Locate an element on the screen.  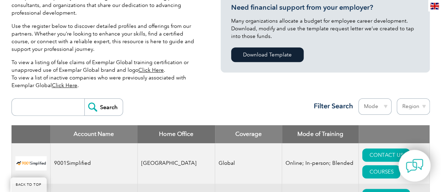
p: To view a listing of false claims of Exemplar Global training certification or unapproved use of ... is located at coordinates (106, 74).